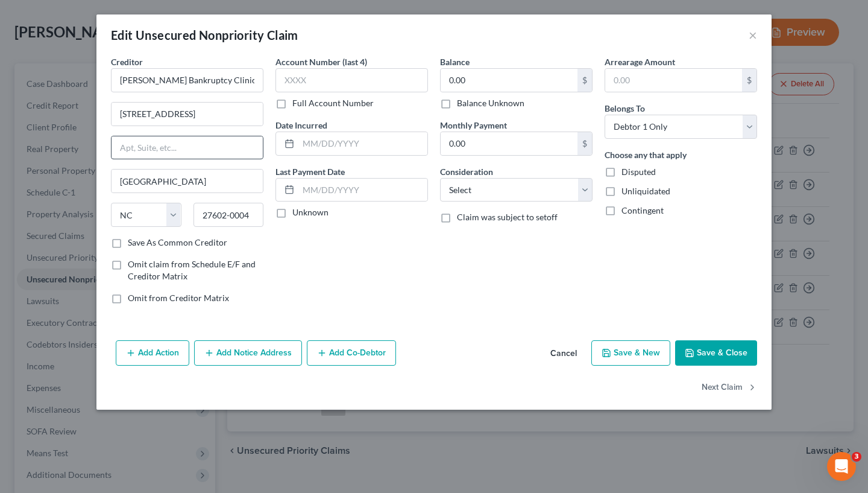 Image resolution: width=868 pixels, height=493 pixels. What do you see at coordinates (310, 212) in the screenshot?
I see `label: Unknown` at bounding box center [310, 212].